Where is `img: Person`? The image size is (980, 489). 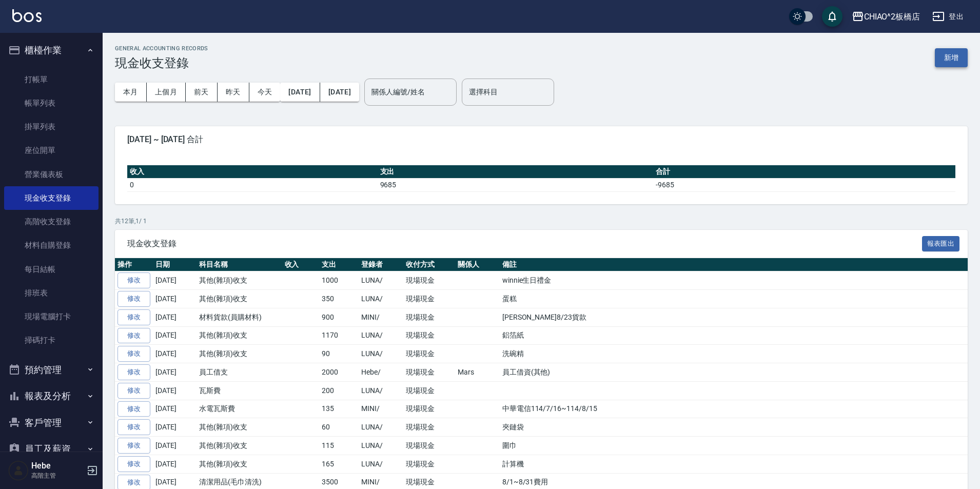
img: Person is located at coordinates (18, 471).